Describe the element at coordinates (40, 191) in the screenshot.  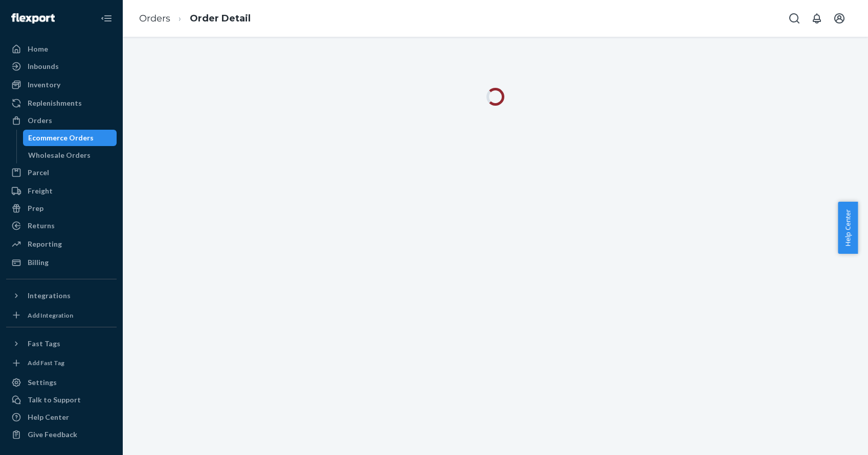
I see `div: Freight` at that location.